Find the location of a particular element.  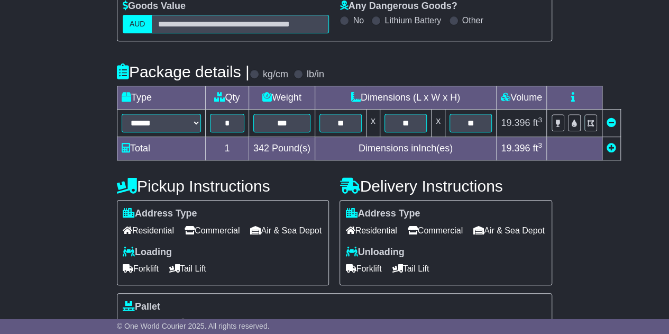

span: 342 is located at coordinates (261, 148).